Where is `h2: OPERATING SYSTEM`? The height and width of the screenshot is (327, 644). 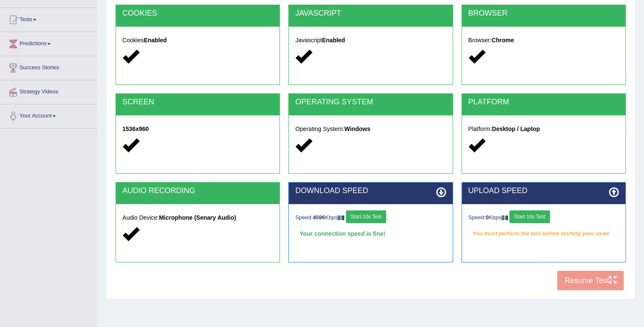 h2: OPERATING SYSTEM is located at coordinates (370, 102).